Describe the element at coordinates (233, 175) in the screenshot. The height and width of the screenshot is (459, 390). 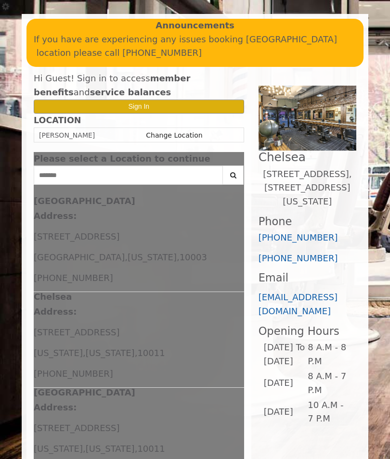
I see `i: Search button` at that location.